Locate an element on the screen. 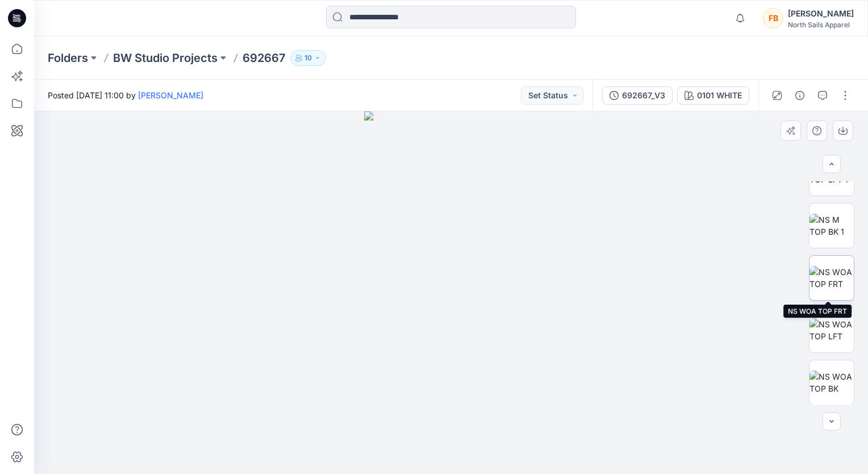  div: 692667_V3 is located at coordinates (643, 96).